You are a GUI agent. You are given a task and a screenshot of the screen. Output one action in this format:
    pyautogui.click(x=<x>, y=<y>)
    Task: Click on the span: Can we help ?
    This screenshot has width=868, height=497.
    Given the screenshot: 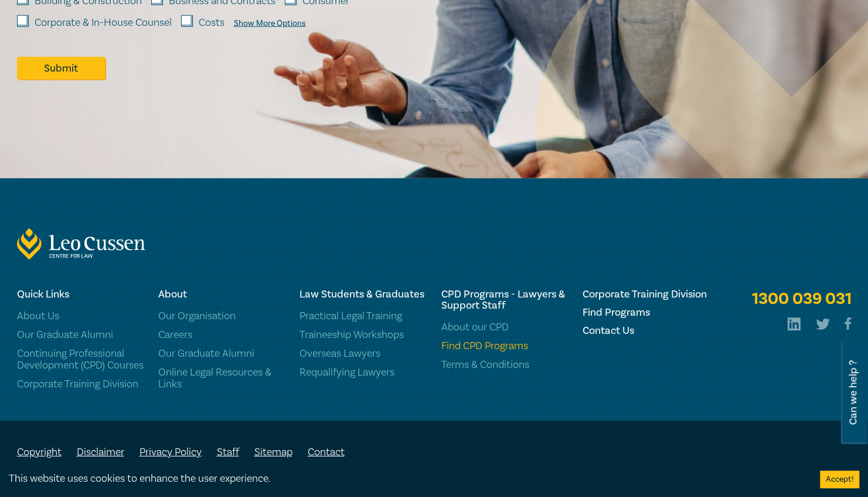 What is the action you would take?
    pyautogui.click(x=853, y=392)
    